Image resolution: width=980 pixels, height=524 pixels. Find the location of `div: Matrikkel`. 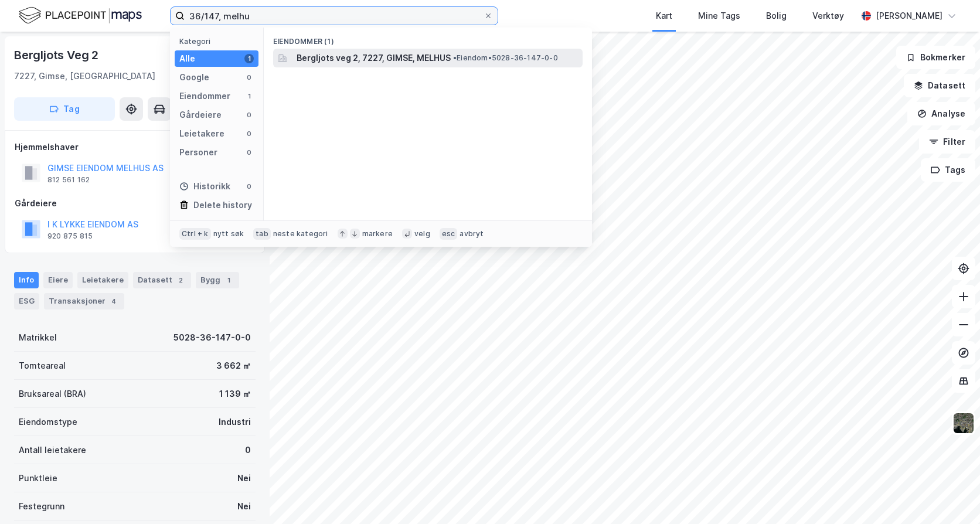

div: Matrikkel is located at coordinates (37, 338).